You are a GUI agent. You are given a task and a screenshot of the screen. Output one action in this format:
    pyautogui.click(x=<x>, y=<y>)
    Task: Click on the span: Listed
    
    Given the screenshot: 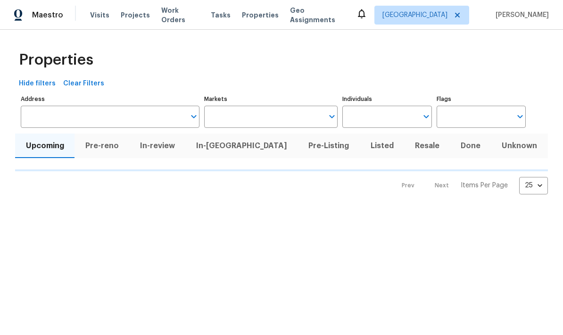 What is the action you would take?
    pyautogui.click(x=382, y=146)
    